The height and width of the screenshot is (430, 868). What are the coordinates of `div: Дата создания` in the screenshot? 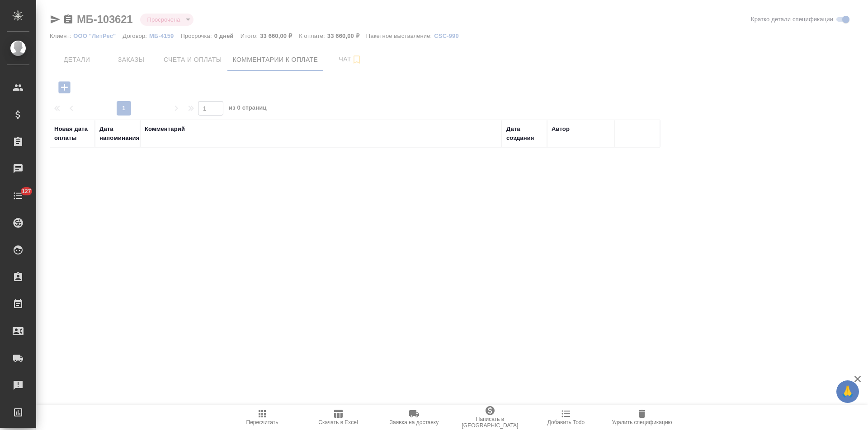 It's located at (524, 134).